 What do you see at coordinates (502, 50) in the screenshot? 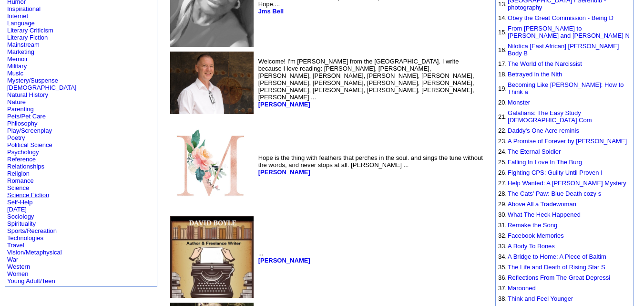
I see `font: 16.` at bounding box center [502, 50].